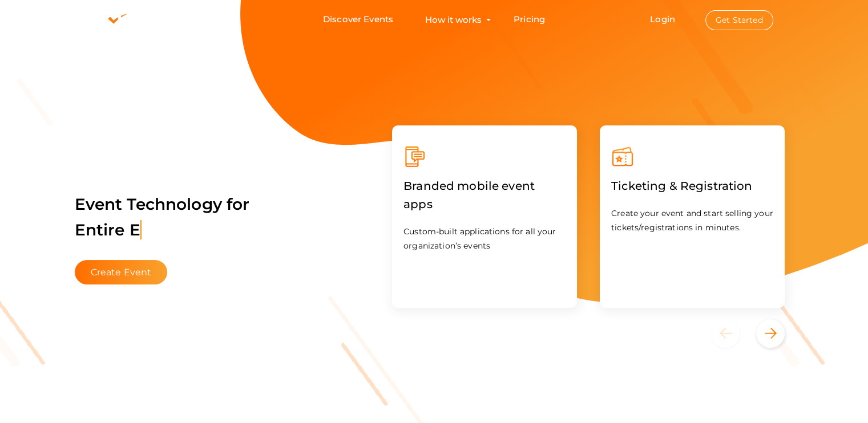 This screenshot has width=868, height=423. I want to click on button: Create Event, so click(121, 272).